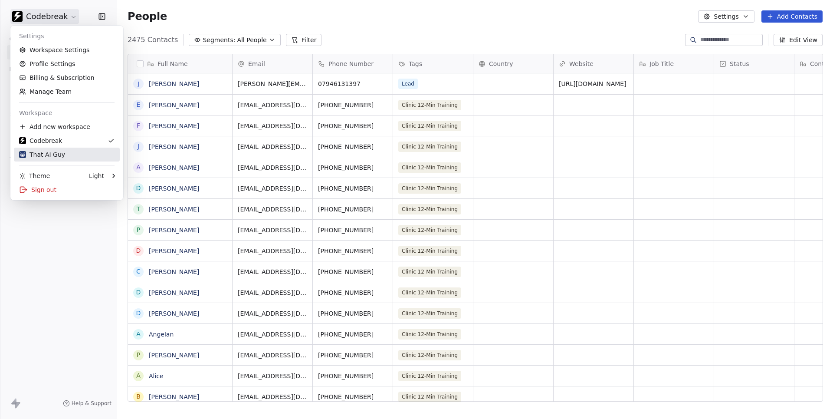 The height and width of the screenshot is (419, 833). Describe the element at coordinates (67, 92) in the screenshot. I see `a: Manage Team` at that location.